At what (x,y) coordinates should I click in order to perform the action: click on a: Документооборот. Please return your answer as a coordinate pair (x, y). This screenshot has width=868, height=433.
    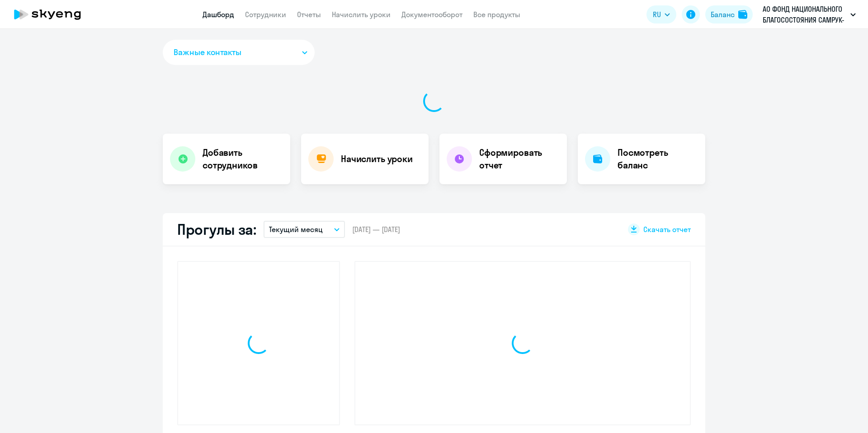
    Looking at the image, I should click on (432, 15).